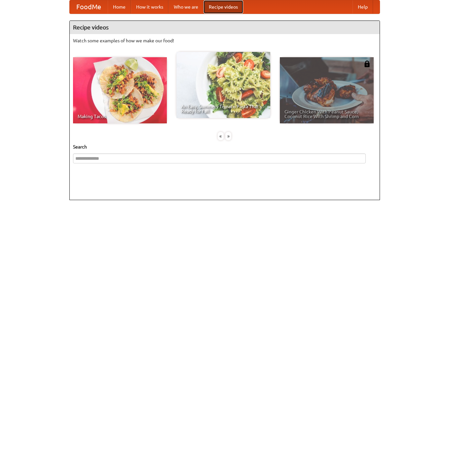 Image resolution: width=449 pixels, height=468 pixels. I want to click on a: FoodMe, so click(89, 7).